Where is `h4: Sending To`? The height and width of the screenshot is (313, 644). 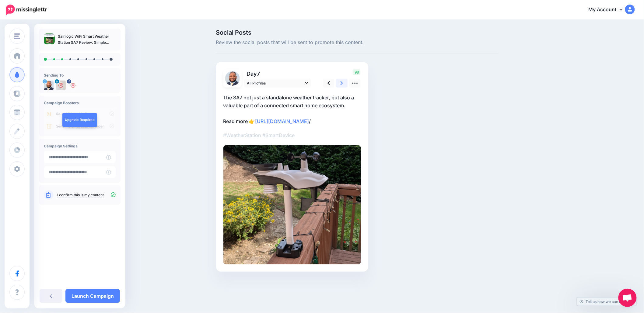
h4: Sending To is located at coordinates (79, 75).